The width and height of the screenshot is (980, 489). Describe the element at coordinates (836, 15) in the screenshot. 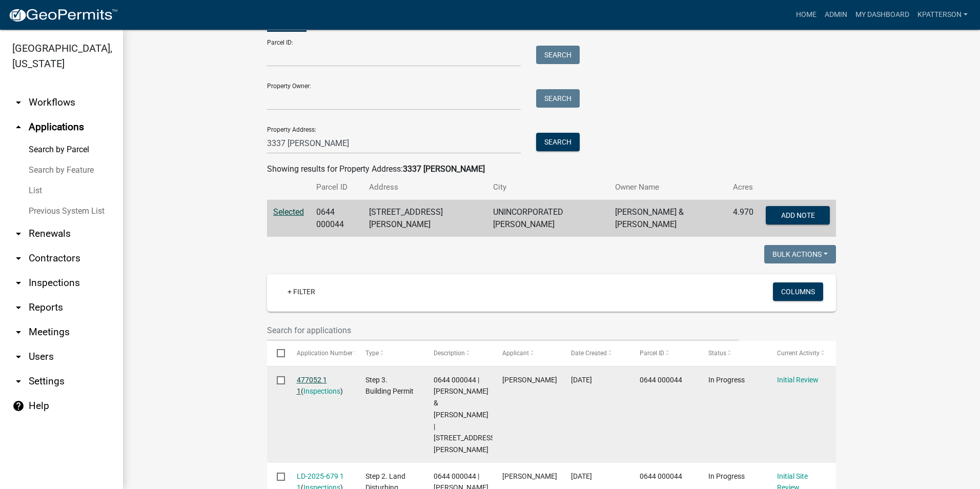

I see `a: Admin` at that location.